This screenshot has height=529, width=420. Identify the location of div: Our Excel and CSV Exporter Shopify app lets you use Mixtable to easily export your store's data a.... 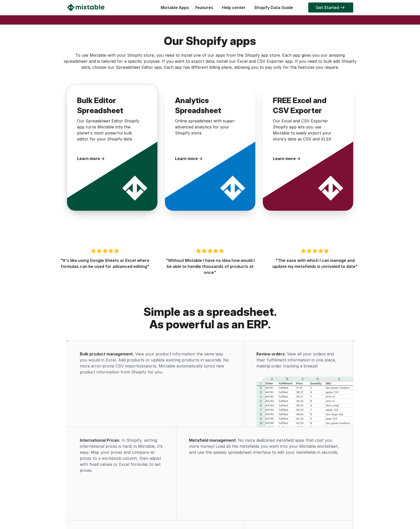
(306, 134).